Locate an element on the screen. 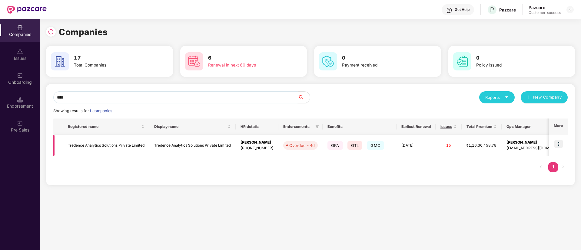  li: Next Page is located at coordinates (562, 167).